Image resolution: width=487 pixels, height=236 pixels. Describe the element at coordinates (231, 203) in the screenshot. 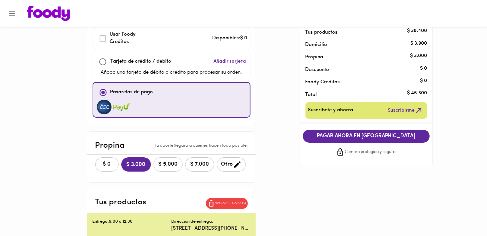

I see `p: Vaciar el carrito` at that location.